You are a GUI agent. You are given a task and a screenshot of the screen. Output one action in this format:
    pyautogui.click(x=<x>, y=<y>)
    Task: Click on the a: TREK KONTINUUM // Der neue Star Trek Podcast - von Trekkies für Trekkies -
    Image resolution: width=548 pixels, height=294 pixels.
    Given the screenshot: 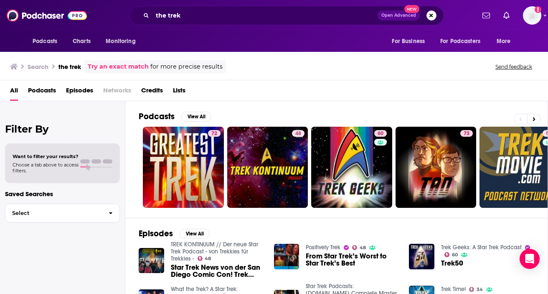 What is the action you would take?
    pyautogui.click(x=214, y=251)
    